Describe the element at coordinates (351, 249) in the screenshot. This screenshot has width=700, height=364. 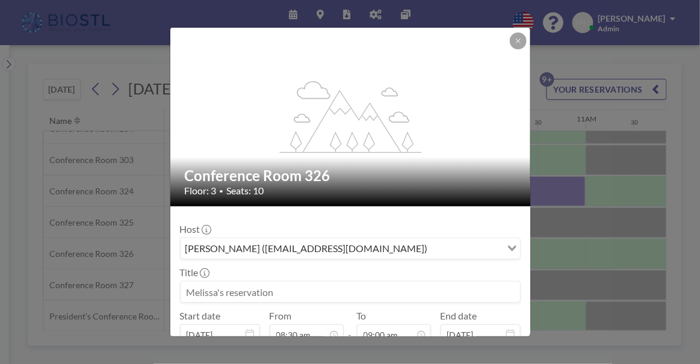
I see `div: Search for option` at that location.